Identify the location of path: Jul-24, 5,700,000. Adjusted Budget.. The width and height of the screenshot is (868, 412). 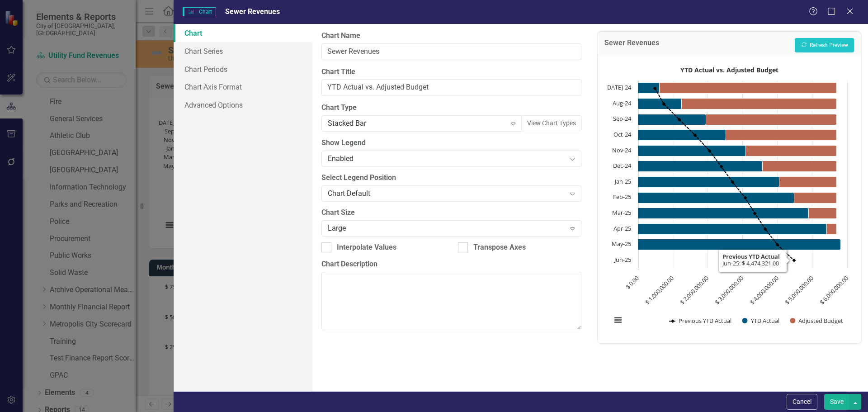
(737, 88).